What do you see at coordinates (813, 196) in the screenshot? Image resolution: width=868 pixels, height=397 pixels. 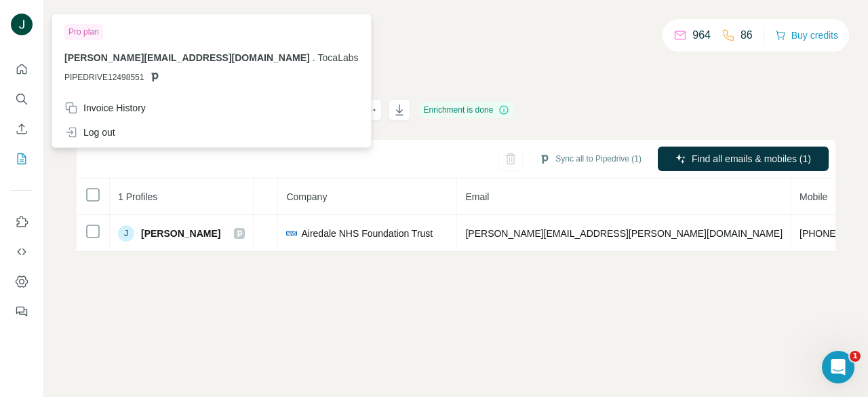 I see `span: Mobile` at bounding box center [813, 196].